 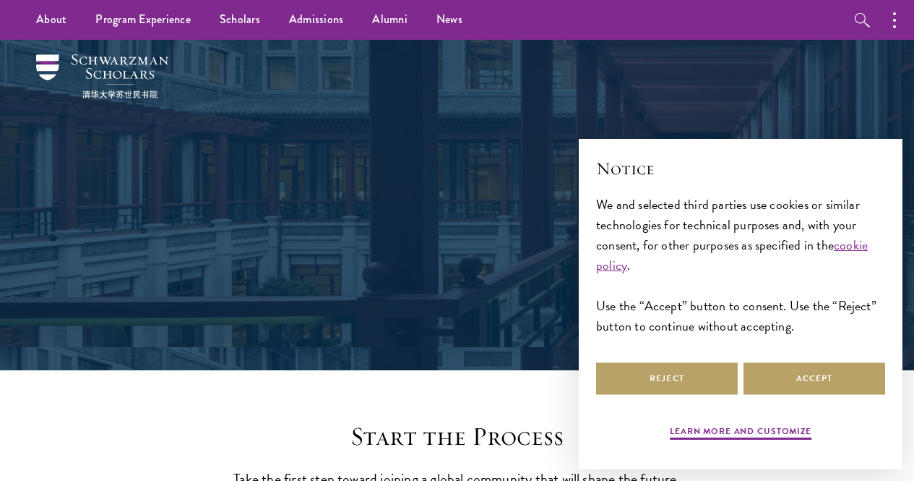 I want to click on button: Accept, so click(x=814, y=378).